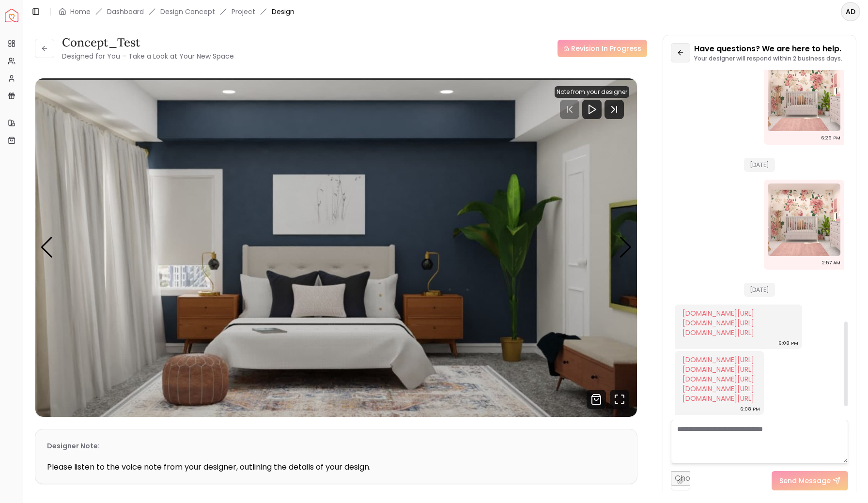  I want to click on li: Design Concept, so click(187, 11).